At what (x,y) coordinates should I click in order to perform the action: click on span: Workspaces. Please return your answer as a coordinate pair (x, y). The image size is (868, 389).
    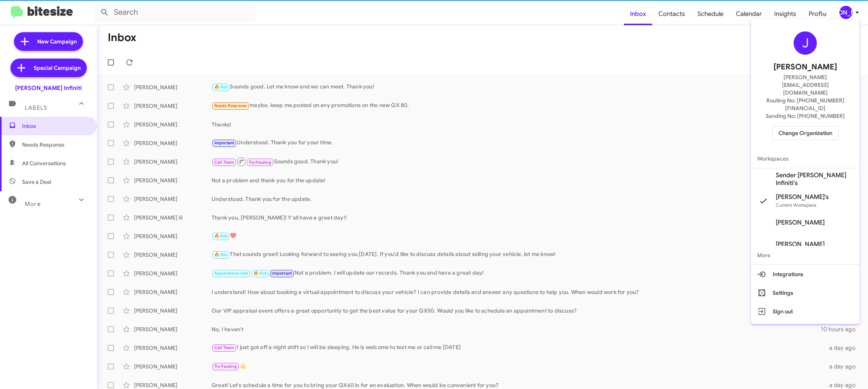
    Looking at the image, I should click on (805, 159).